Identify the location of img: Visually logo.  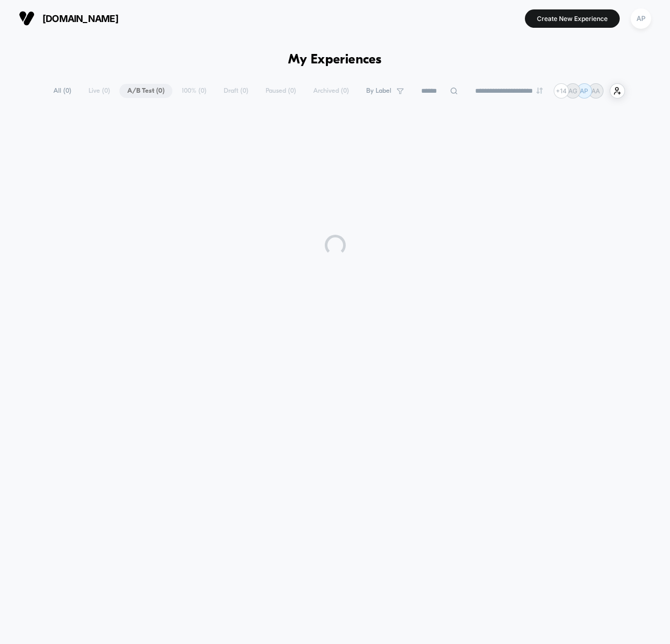
(26, 18).